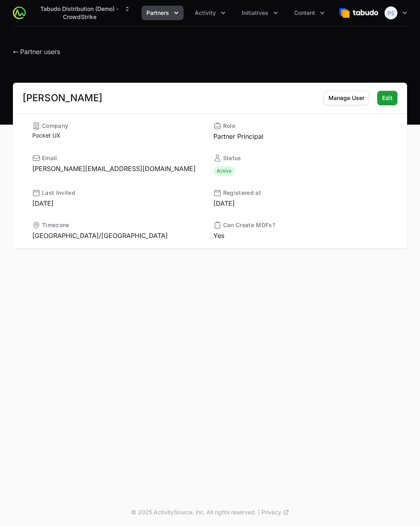 This screenshot has height=526, width=420. What do you see at coordinates (56, 225) in the screenshot?
I see `span: Timezone` at bounding box center [56, 225].